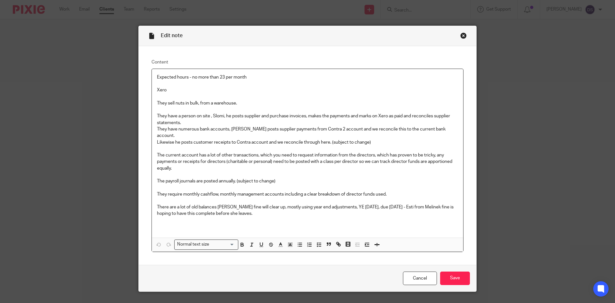 The image size is (615, 303). I want to click on a: Cancel, so click(420, 278).